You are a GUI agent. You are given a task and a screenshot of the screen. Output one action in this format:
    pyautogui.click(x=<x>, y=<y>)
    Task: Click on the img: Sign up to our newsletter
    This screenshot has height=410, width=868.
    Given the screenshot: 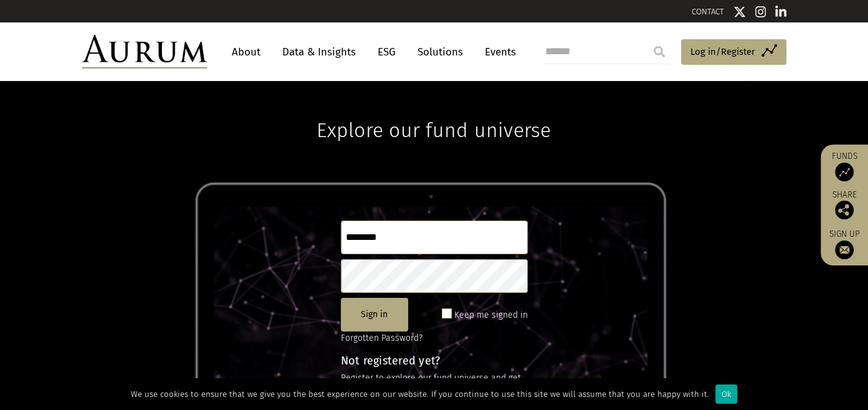 What is the action you would take?
    pyautogui.click(x=844, y=250)
    